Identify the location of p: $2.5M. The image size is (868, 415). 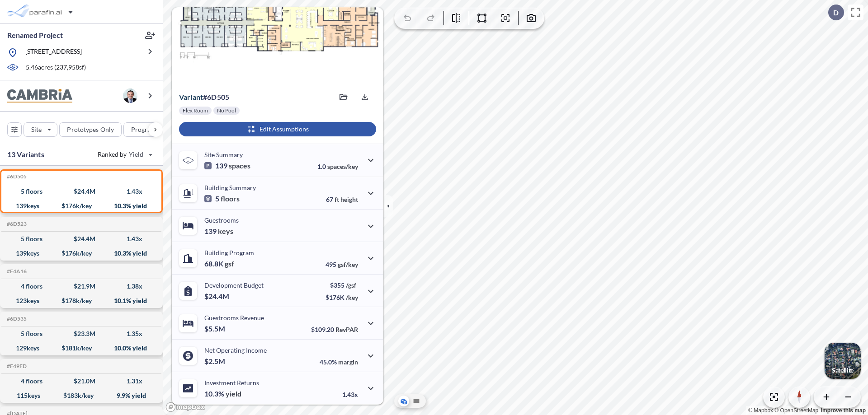
(215, 362).